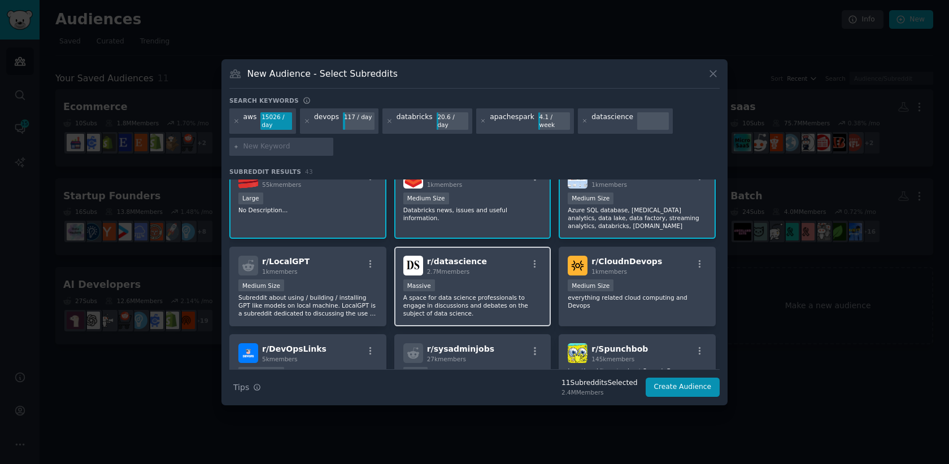  I want to click on span: 55k members, so click(281, 185).